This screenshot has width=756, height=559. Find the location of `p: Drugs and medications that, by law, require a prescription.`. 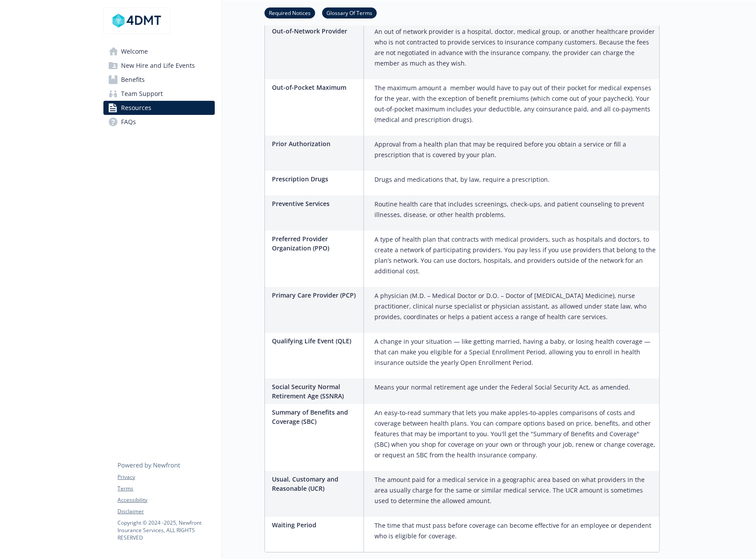

p: Drugs and medications that, by law, require a prescription. is located at coordinates (462, 180).